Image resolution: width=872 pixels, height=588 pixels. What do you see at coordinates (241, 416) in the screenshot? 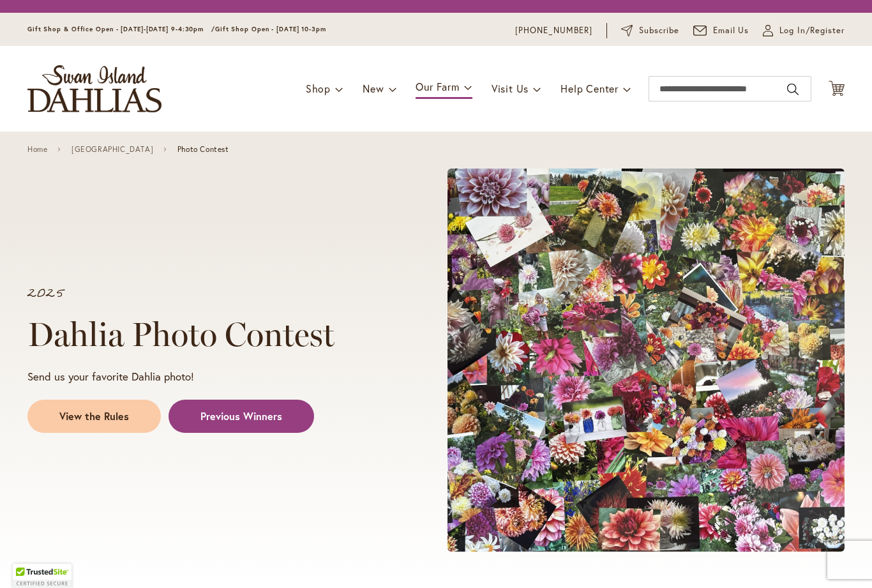
I see `span: Previous Winners` at bounding box center [241, 416].